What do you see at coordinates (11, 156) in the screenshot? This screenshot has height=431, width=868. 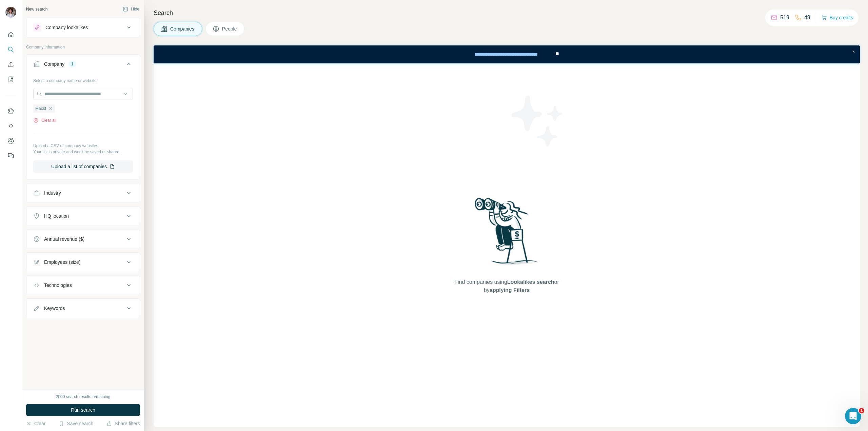 I see `button: Feedback` at bounding box center [11, 156].